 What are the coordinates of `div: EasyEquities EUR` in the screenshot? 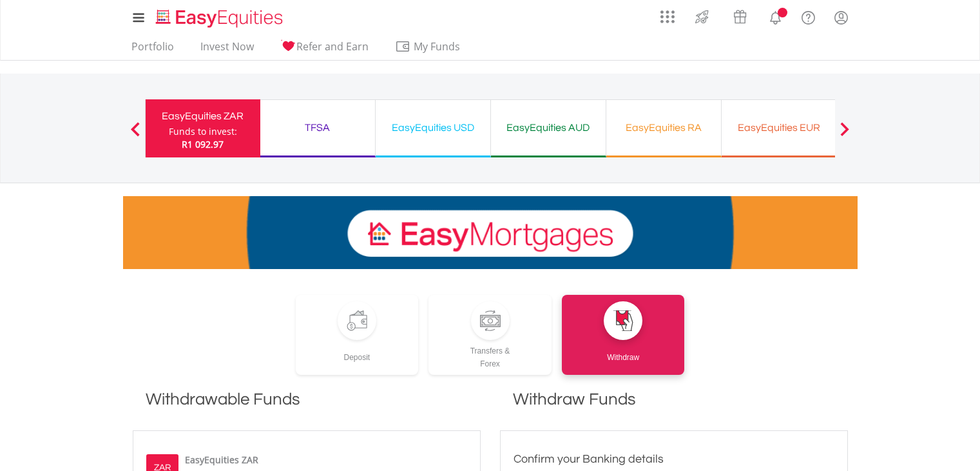 It's located at (778, 128).